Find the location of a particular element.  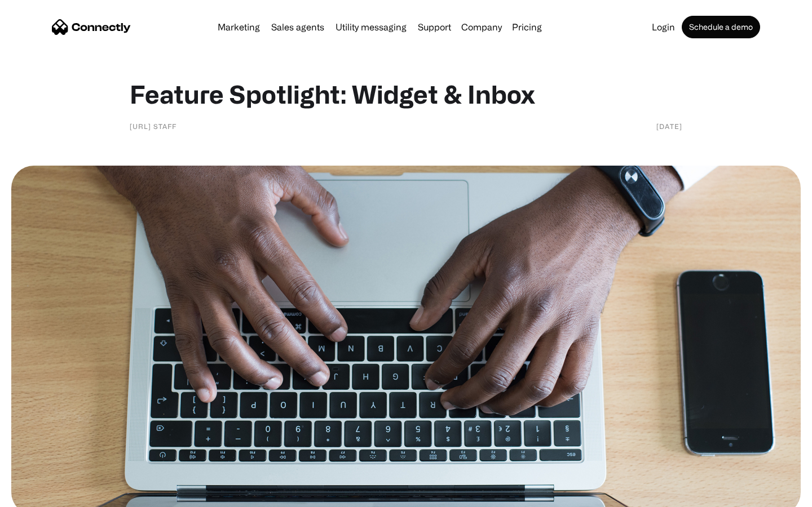

a: Marketing is located at coordinates (238, 27).